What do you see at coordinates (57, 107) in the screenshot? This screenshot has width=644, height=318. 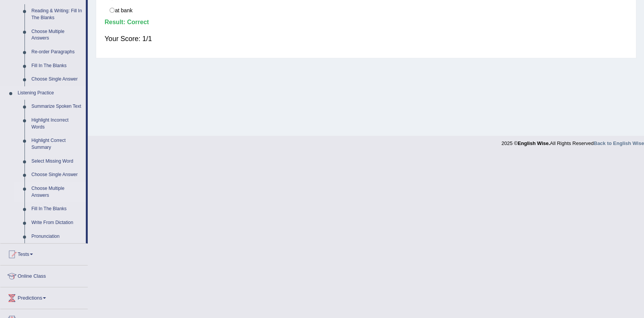 I see `a: Summarize Spoken Text` at bounding box center [57, 107].